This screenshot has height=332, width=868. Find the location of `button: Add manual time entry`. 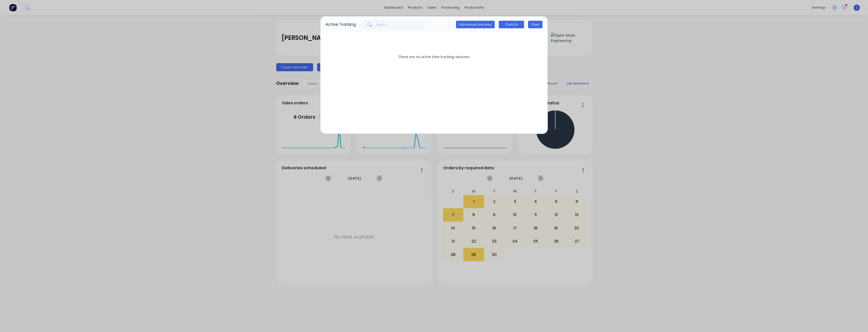

button: Add manual time entry is located at coordinates (475, 24).